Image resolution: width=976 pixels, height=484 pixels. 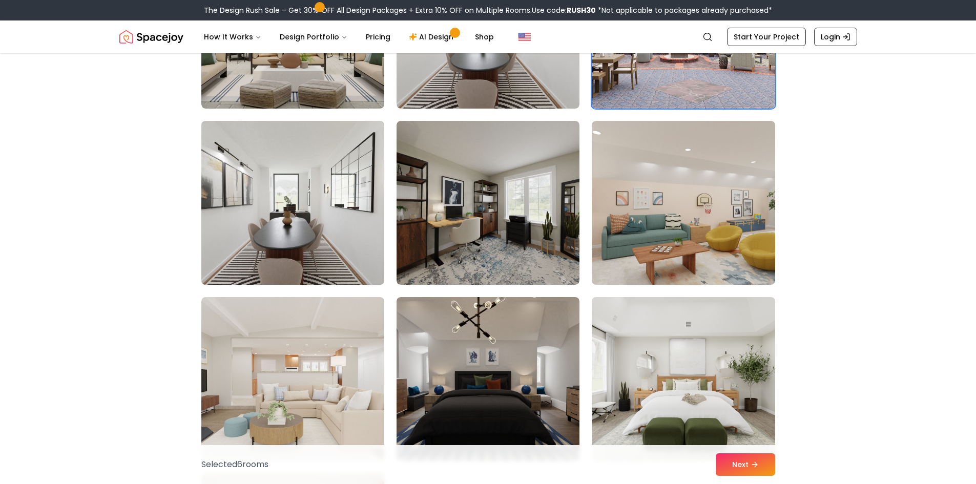 What do you see at coordinates (488, 379) in the screenshot?
I see `img: Room room-98` at bounding box center [488, 379].